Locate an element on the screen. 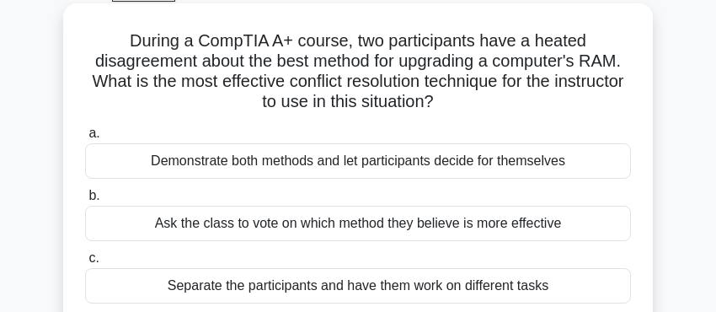 The height and width of the screenshot is (312, 716). h5: During a CompTIA A+ course, two participants have a heated disagreement about the best method for... is located at coordinates (358, 72).